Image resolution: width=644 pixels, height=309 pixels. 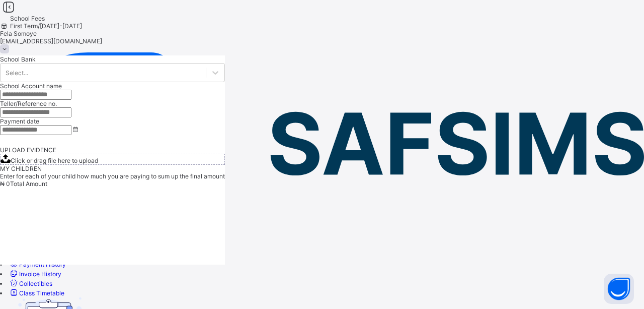 What do you see at coordinates (17, 73) in the screenshot?
I see `div: Select...` at bounding box center [17, 73].